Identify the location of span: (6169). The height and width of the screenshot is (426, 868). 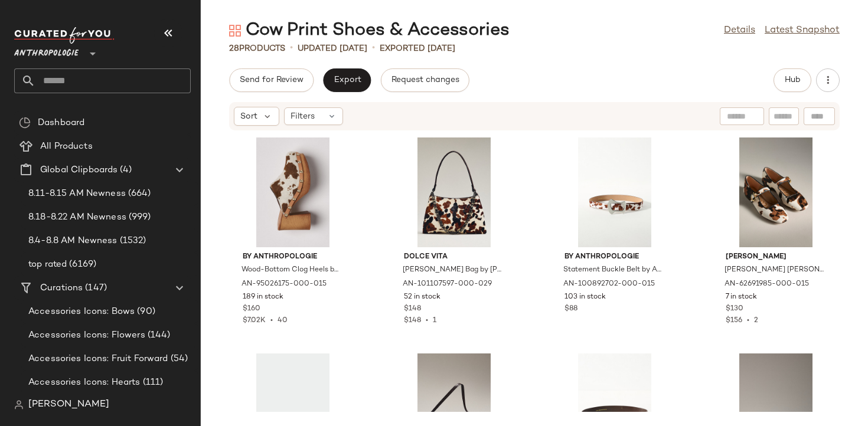
(82, 264).